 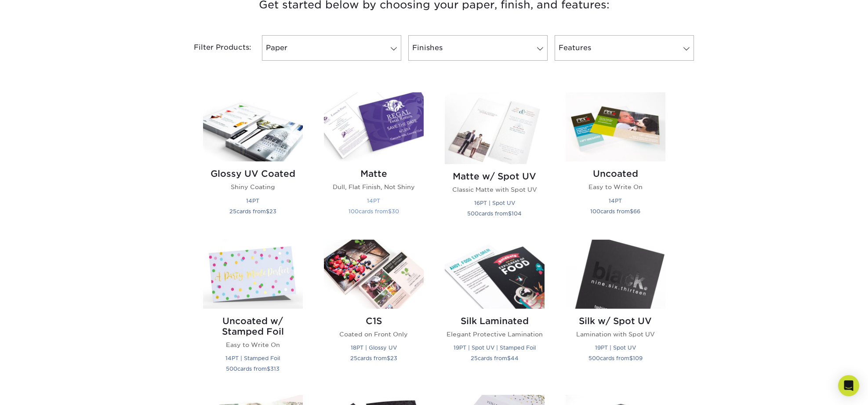 What do you see at coordinates (331, 48) in the screenshot?
I see `a: Paper` at bounding box center [331, 48].